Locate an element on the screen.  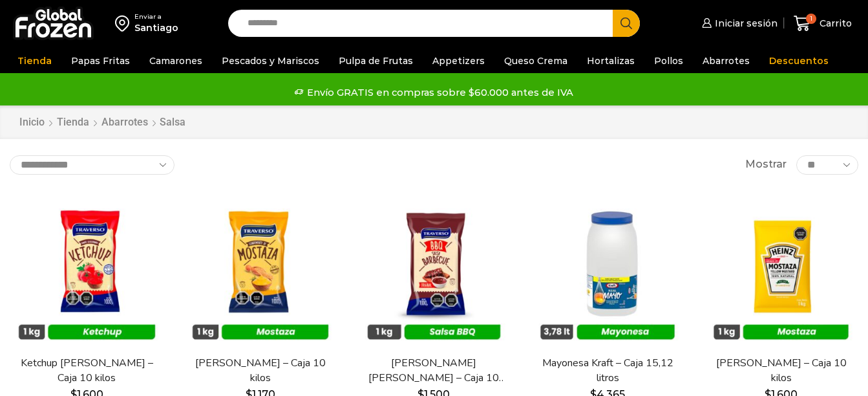
a: Hortalizas is located at coordinates (611, 61).